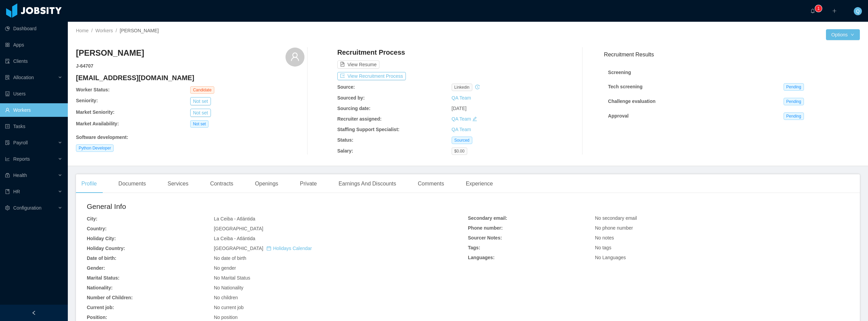  I want to click on i: icon: plus, so click(834, 11).